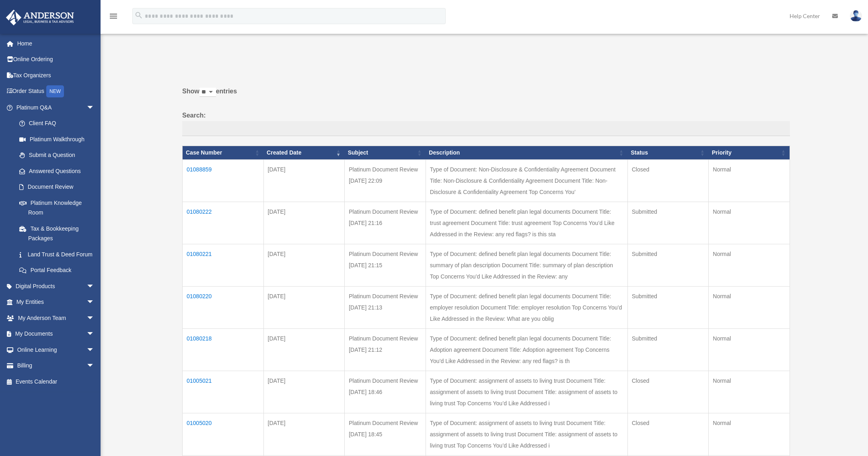 This screenshot has width=868, height=456. What do you see at coordinates (750, 153) in the screenshot?
I see `th: Priority: activate to sort column ascending` at bounding box center [750, 153].